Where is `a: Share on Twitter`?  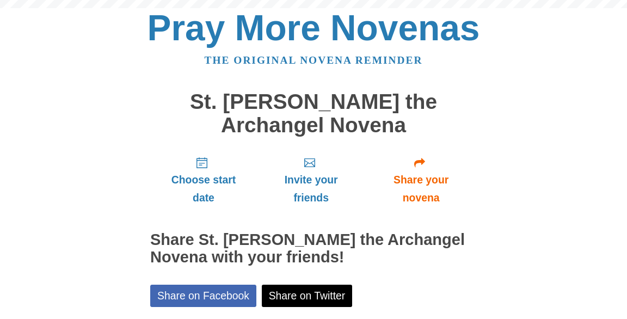
a: Share on Twitter is located at coordinates (307, 296).